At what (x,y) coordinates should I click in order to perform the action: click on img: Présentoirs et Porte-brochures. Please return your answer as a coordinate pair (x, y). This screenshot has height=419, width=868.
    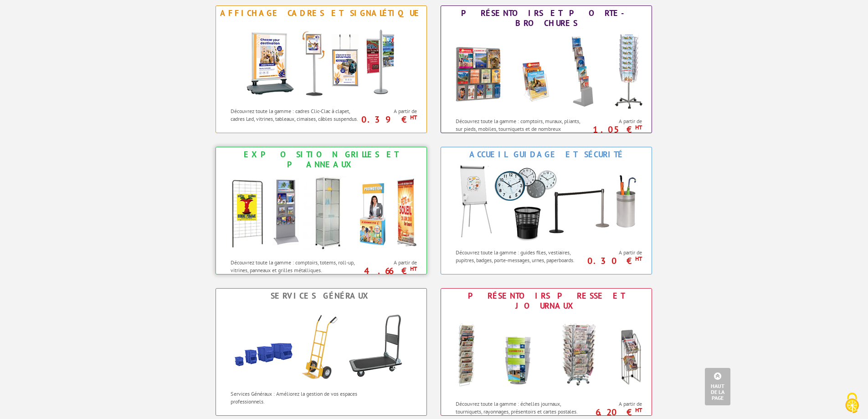
    Looking at the image, I should click on (546, 72).